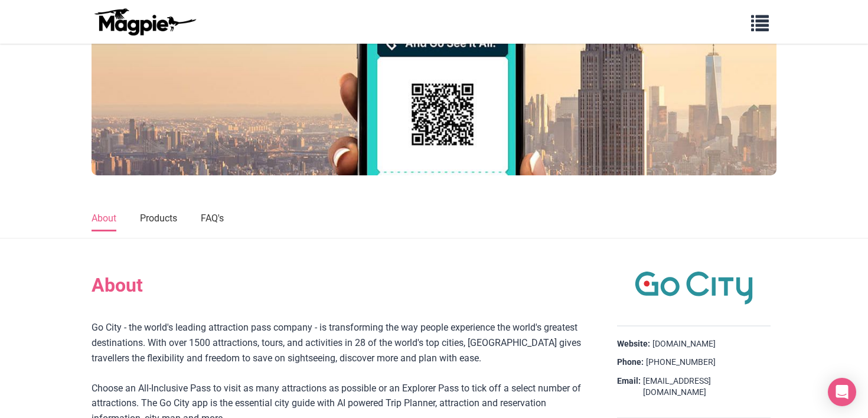 This screenshot has height=418, width=868. I want to click on a: FAQ's, so click(212, 219).